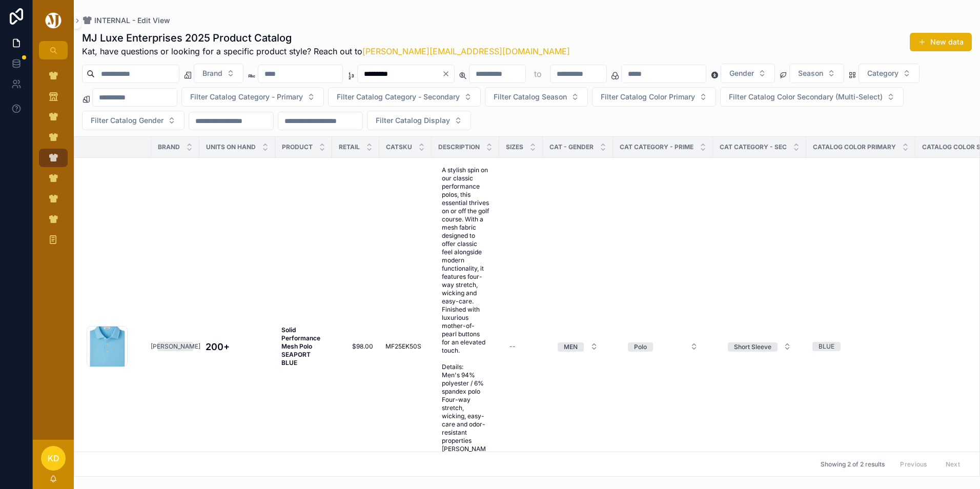 The width and height of the screenshot is (980, 489). I want to click on span: Filter Catalog Category - Primary, so click(247, 97).